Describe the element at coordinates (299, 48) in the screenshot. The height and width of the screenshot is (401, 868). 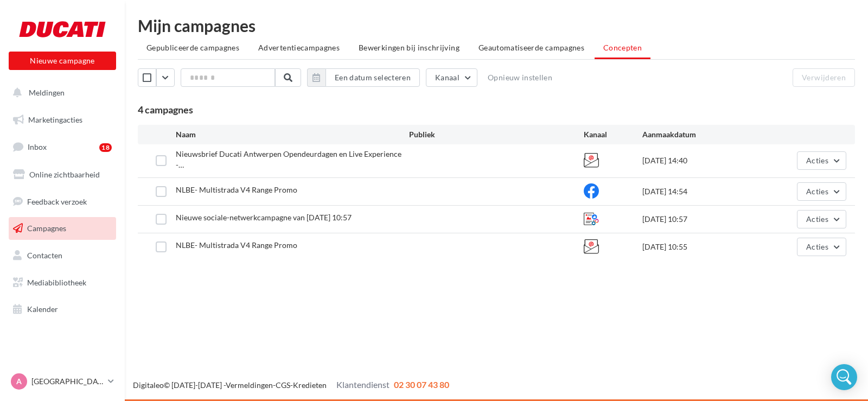
I see `span: Advertentiecampagnes` at that location.